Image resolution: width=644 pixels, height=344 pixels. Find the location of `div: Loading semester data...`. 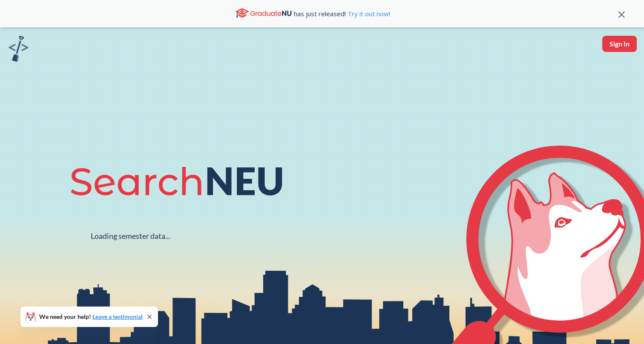

div: Loading semester data... is located at coordinates (130, 236).